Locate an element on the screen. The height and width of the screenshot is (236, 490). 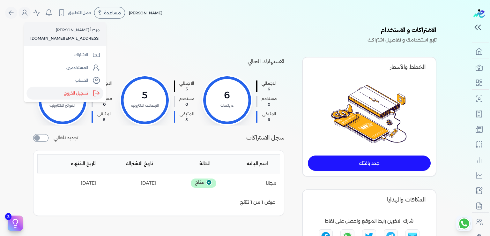
p: تاريخ الاشتراك is located at coordinates (130, 164).